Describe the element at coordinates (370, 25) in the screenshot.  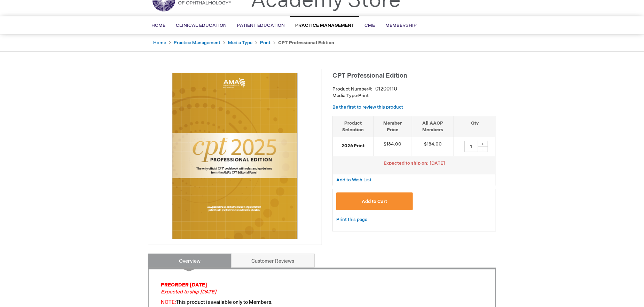
I see `span: CME` at that location.